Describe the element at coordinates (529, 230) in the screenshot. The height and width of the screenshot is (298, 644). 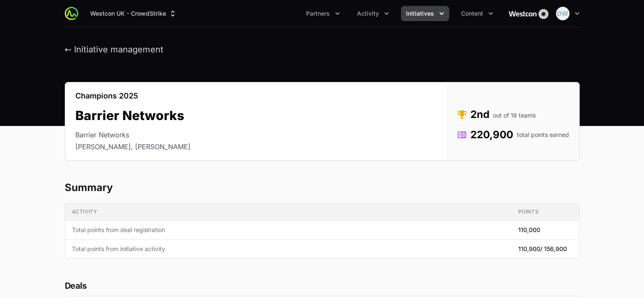
I see `span: 110,000` at that location.